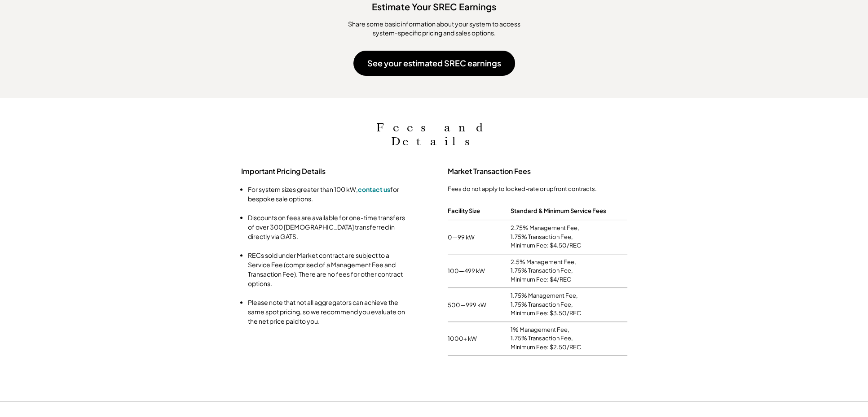  What do you see at coordinates (434, 63) in the screenshot?
I see `button: See your estimated SREC earnings` at bounding box center [434, 63].